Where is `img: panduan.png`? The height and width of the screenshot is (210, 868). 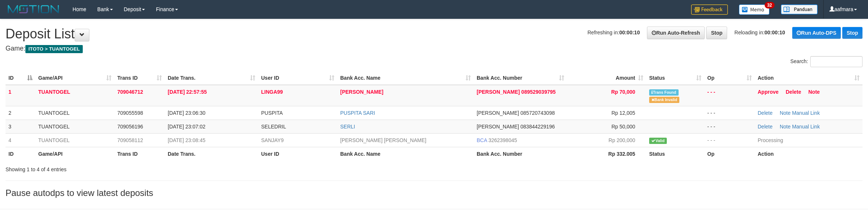
img: panduan.png is located at coordinates (799, 9).